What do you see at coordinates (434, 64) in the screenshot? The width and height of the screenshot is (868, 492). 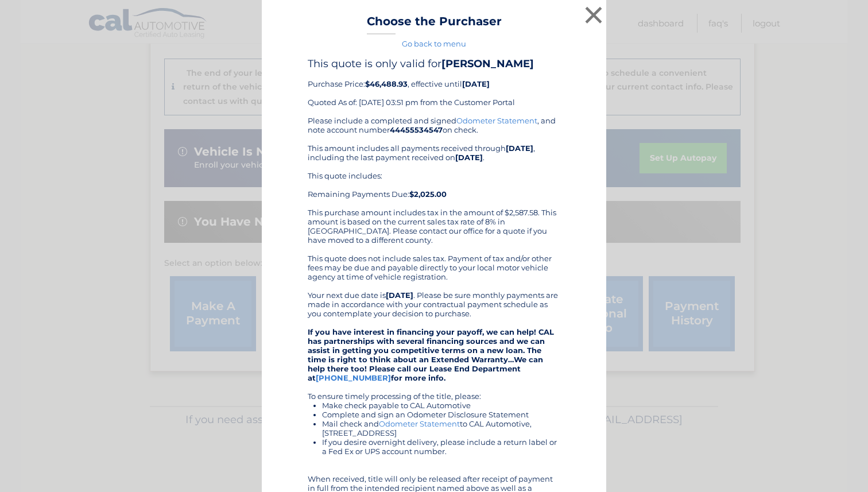 I see `h4: This quote is only valid for` at bounding box center [434, 64].